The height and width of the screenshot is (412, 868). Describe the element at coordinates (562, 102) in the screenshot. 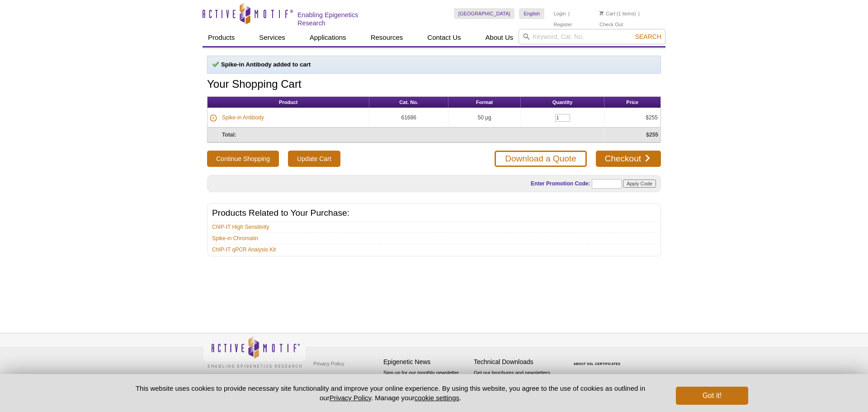

I see `span: Quantity` at that location.